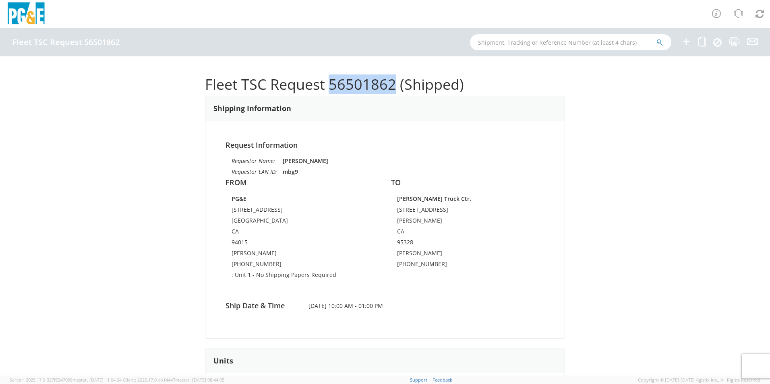 The height and width of the screenshot is (384, 770). I want to click on span: Server: 2025.17.0-327f6347098, so click(66, 380).